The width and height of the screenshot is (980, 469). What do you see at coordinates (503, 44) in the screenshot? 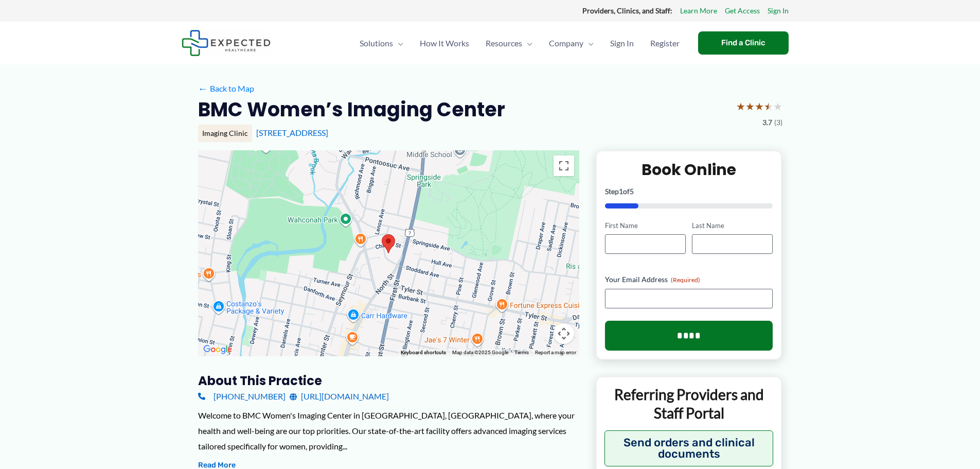
I see `span: Resources` at bounding box center [503, 44].